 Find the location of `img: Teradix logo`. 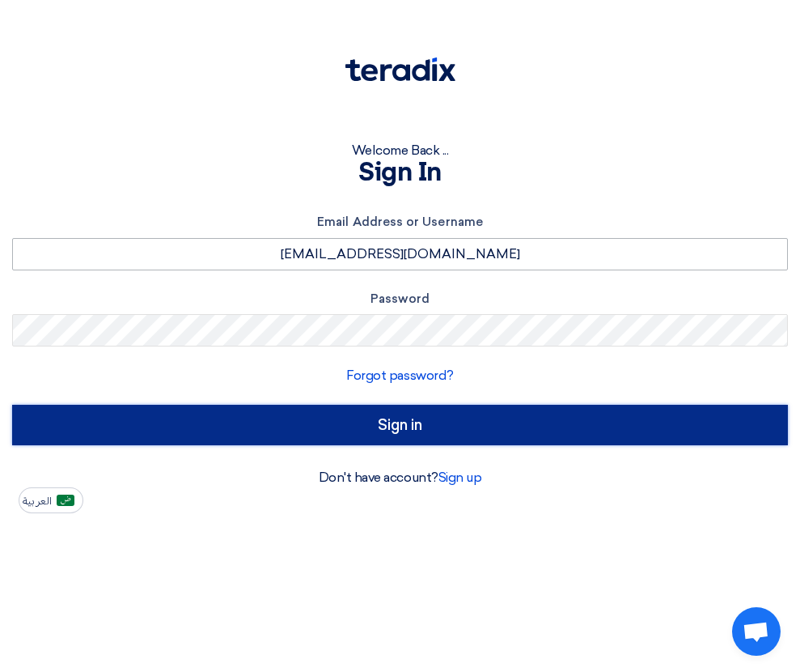

img: Teradix logo is located at coordinates (401, 70).